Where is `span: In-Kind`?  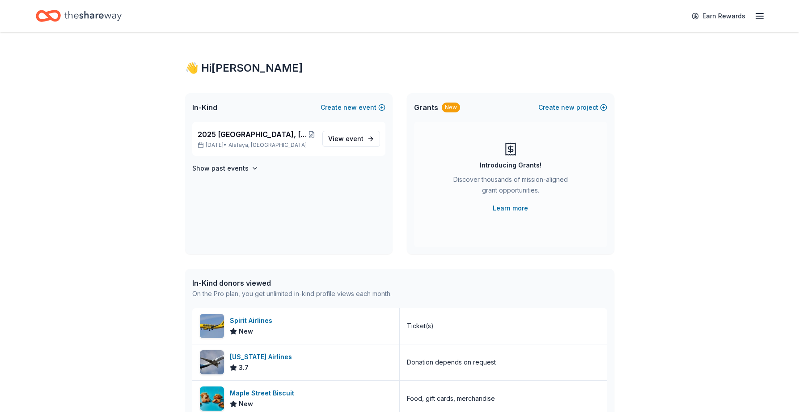
span: In-Kind is located at coordinates (205, 107).